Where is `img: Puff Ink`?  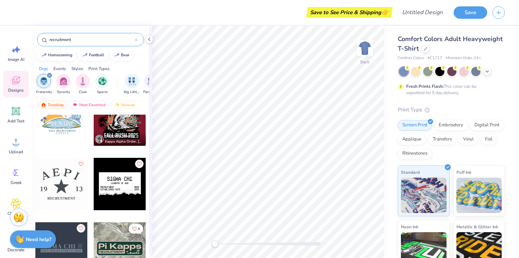
img: Puff Ink is located at coordinates (479, 195).